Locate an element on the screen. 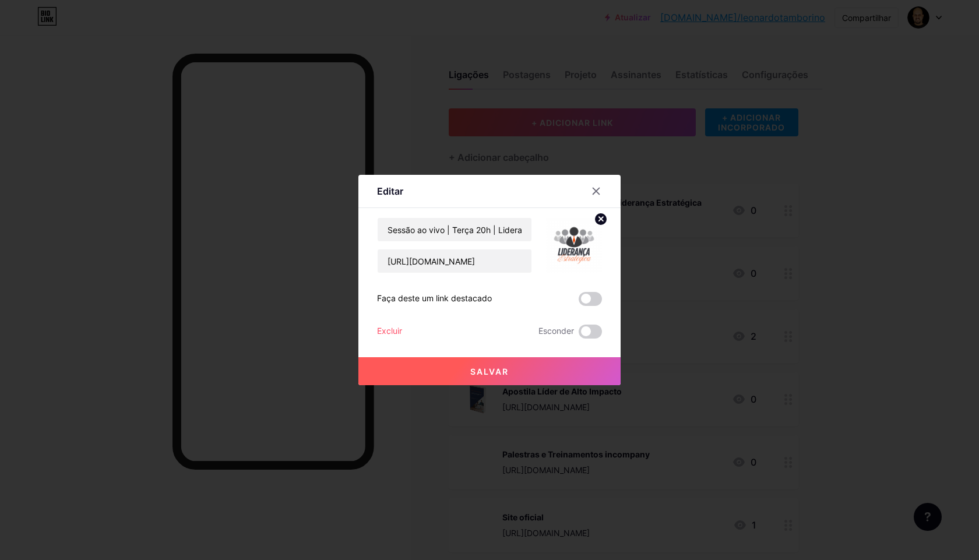 This screenshot has width=979, height=560. font: Editar is located at coordinates (390, 191).